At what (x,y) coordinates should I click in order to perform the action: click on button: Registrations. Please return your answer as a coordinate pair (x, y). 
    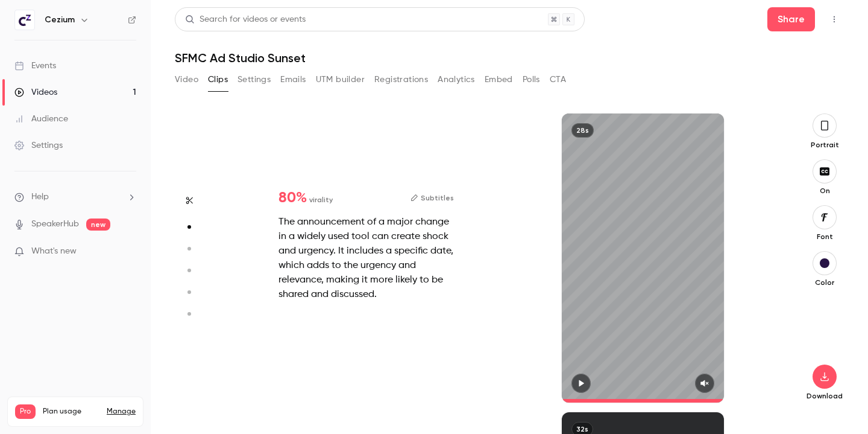
    Looking at the image, I should click on (400, 80).